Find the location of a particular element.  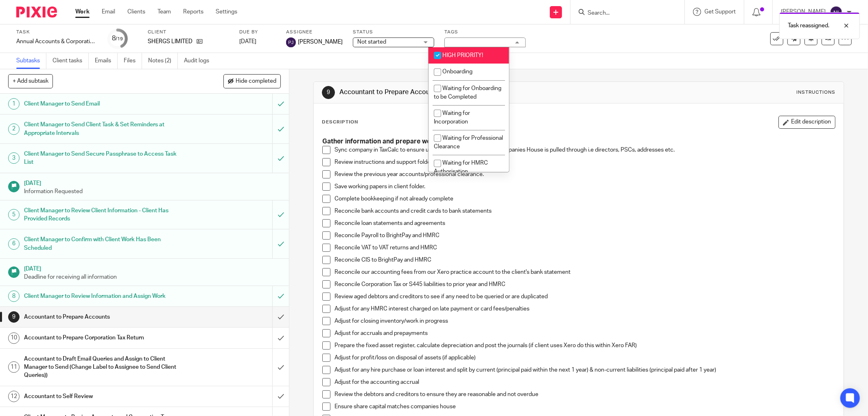

h1: Accountant to Draft Email Queries and Assign to Client Manager to Send (Change Label to Assignee ... is located at coordinates (104, 368).